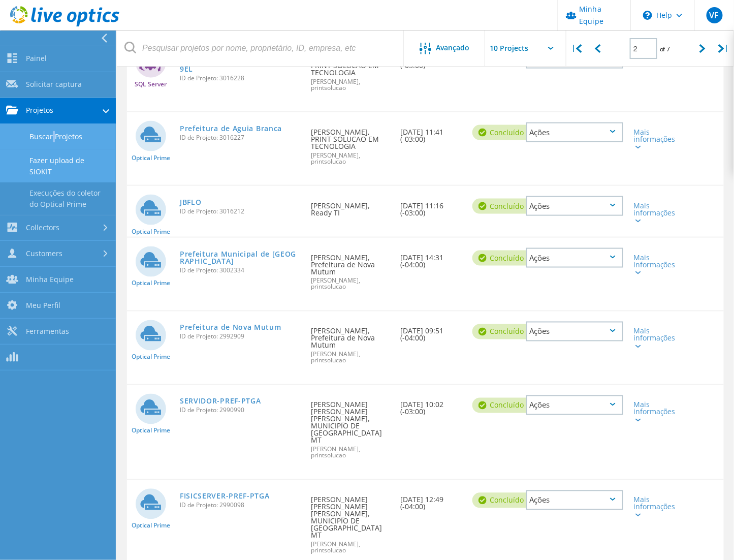 The image size is (734, 560). I want to click on a: Live Optics Dashboard, so click(65, 25).